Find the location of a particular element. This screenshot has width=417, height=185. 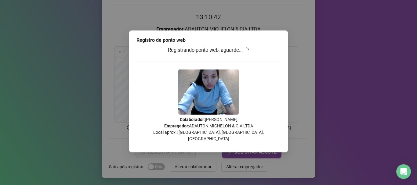

strong: Colaborador is located at coordinates (192, 120).